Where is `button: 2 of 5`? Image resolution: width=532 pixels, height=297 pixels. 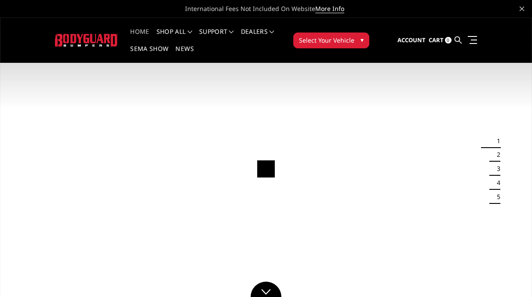
button: 2 of 5 is located at coordinates (496, 155).